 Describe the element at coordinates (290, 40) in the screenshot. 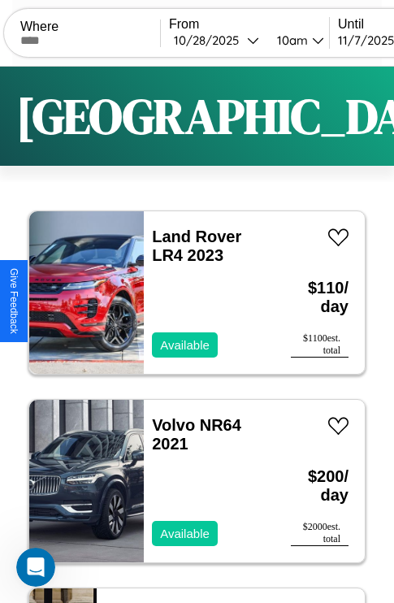

I see `div: 10am` at that location.